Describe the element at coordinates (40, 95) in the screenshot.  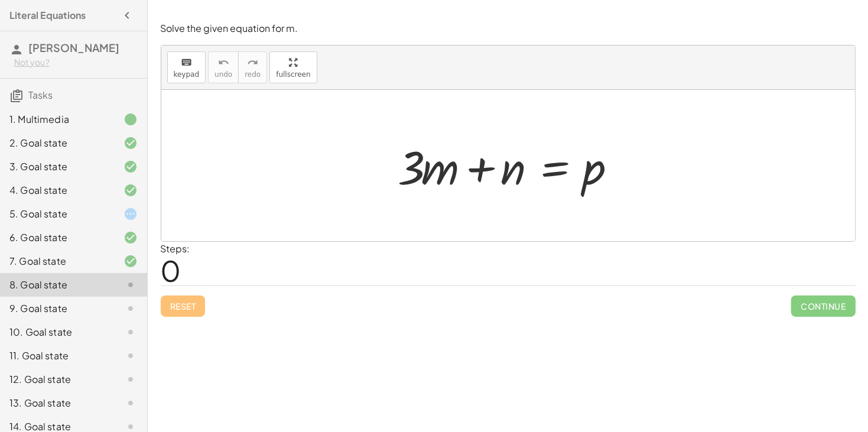
I see `span: Tasks` at that location.